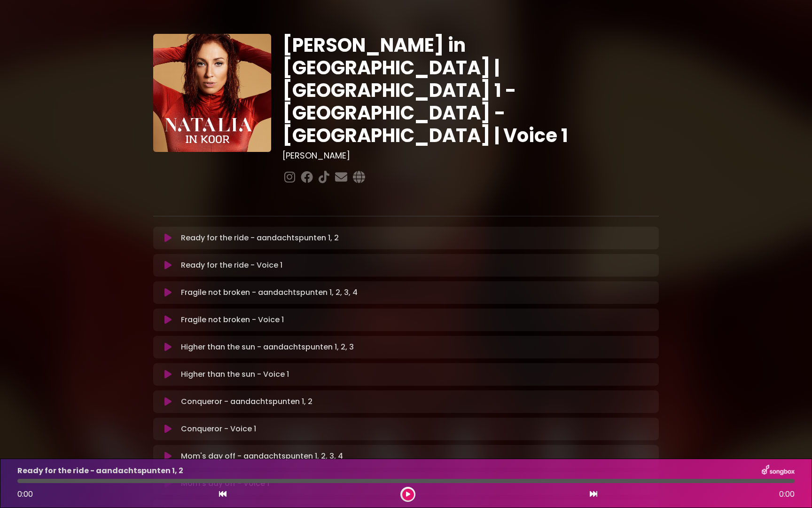 The image size is (812, 508). I want to click on p: Fragile not broken - aandachtspunten 1, 2, 3, 4, so click(269, 292).